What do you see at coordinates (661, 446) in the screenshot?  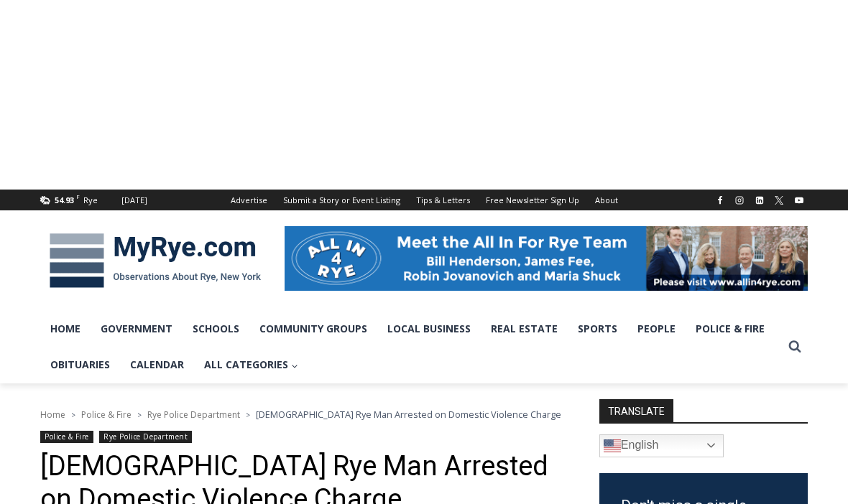 I see `a: English` at bounding box center [661, 446].